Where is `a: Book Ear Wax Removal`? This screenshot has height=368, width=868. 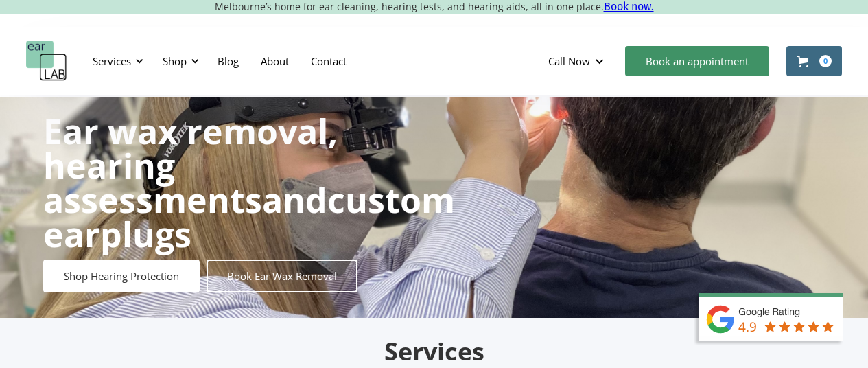 a: Book Ear Wax Removal is located at coordinates (282, 276).